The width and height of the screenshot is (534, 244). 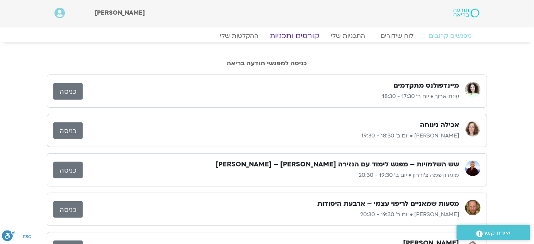 I want to click on h3: מסעות שמאניים לריפוי עצמי – ארבעת היסודות, so click(x=388, y=204).